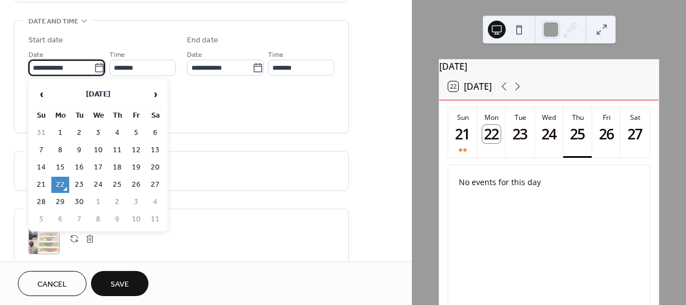 The width and height of the screenshot is (686, 305). I want to click on div: Start date, so click(46, 40).